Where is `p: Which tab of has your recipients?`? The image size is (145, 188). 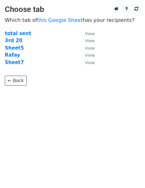 p: Which tab of has your recipients? is located at coordinates (73, 20).